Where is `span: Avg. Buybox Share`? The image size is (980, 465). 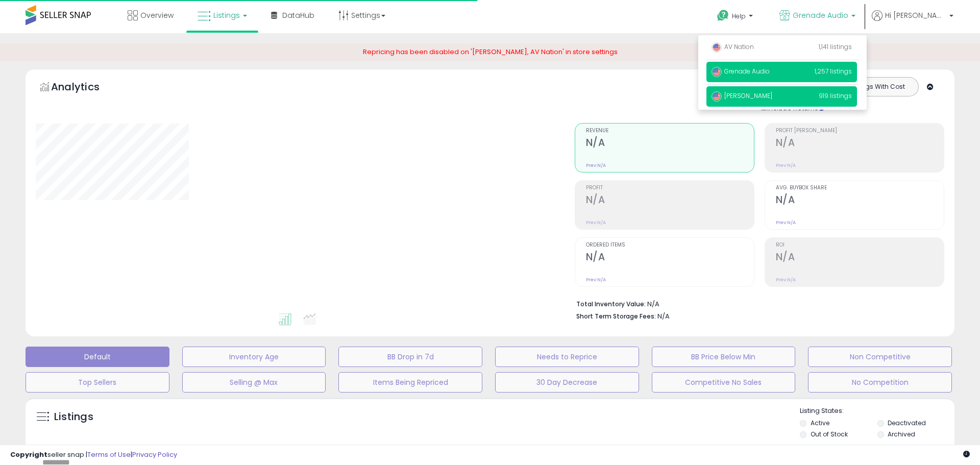 span: Avg. Buybox Share is located at coordinates (860, 188).